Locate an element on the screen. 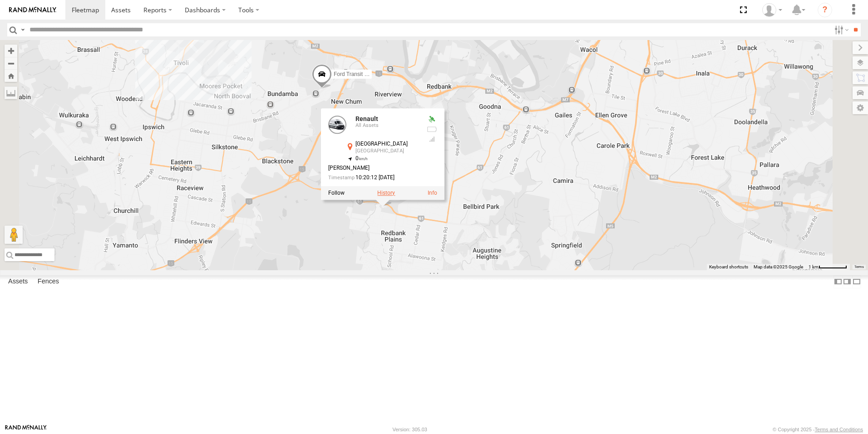 This screenshot has width=868, height=434. div: All Assets is located at coordinates (387, 126).